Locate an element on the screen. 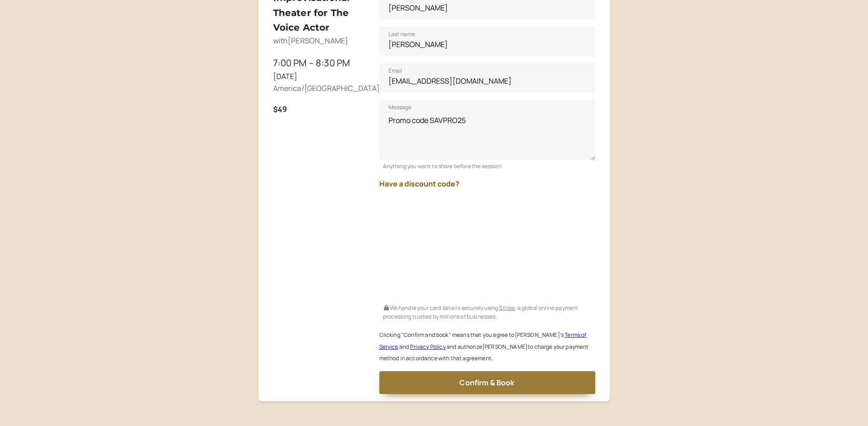 The image size is (868, 426). button: Have a discount code? is located at coordinates (419, 184).